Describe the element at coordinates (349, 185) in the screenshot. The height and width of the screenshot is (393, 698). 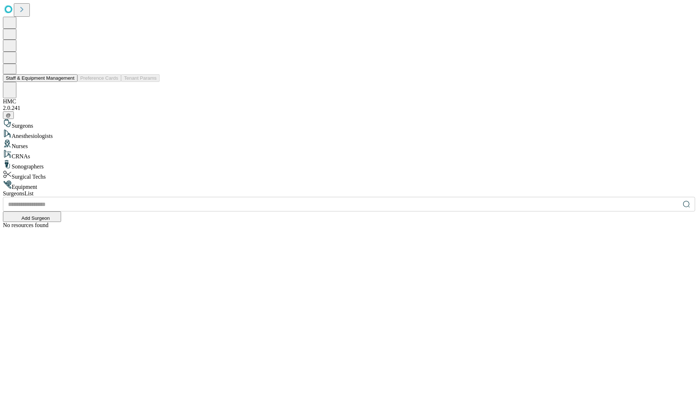
I see `div: Equipment` at that location.